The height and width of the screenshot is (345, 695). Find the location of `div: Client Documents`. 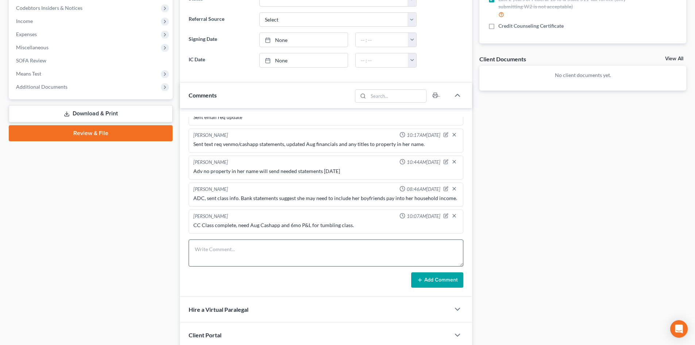

div: Client Documents is located at coordinates (503, 59).